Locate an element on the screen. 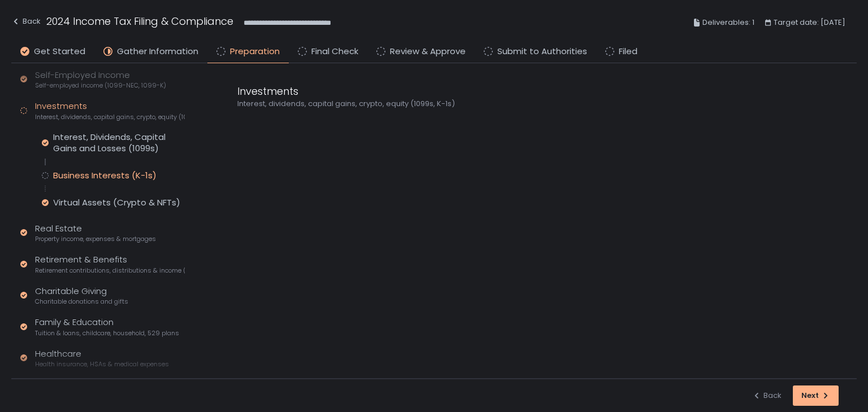  div: Interest, Dividends, Capital Gains and Losses (1099s) is located at coordinates (118, 143).